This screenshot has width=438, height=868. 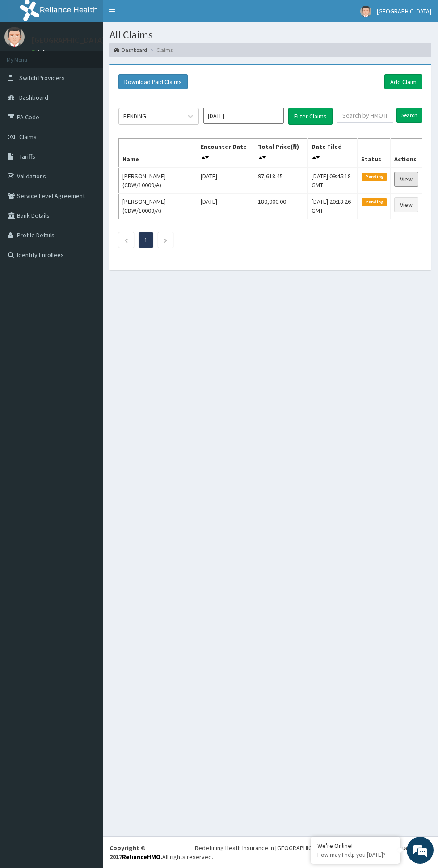 What do you see at coordinates (153, 82) in the screenshot?
I see `button: Download Paid Claims` at bounding box center [153, 82].